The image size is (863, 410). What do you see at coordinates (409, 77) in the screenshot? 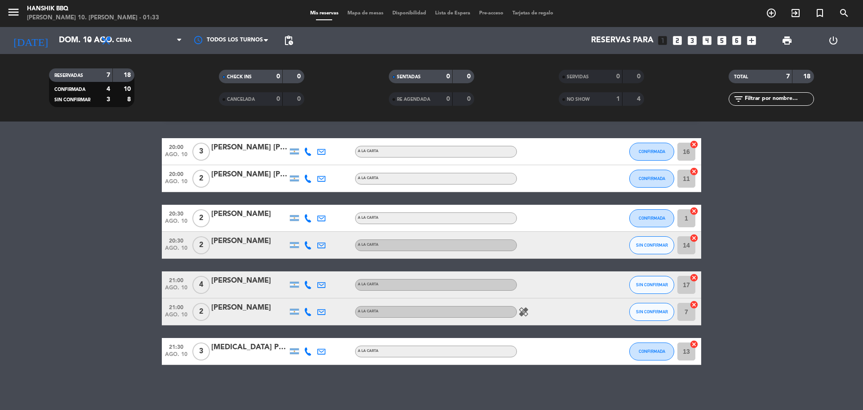
I see `span: SENTADAS` at bounding box center [409, 77].